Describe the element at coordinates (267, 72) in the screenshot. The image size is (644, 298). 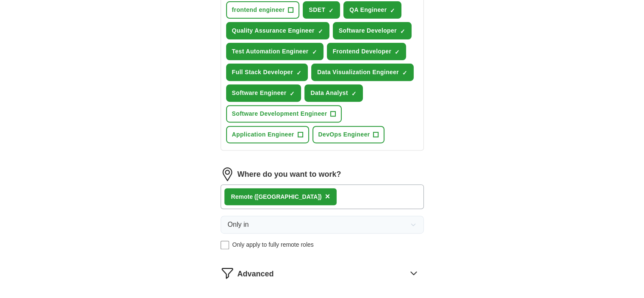
I see `button: Full Stack Developer✓` at that location.